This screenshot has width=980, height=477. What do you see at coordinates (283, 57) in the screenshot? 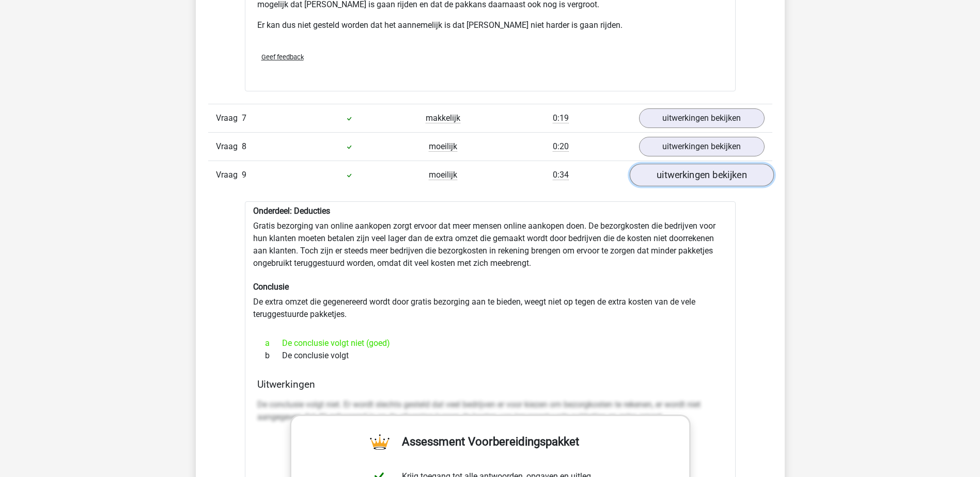
I see `span: Geef feedback` at bounding box center [283, 57].